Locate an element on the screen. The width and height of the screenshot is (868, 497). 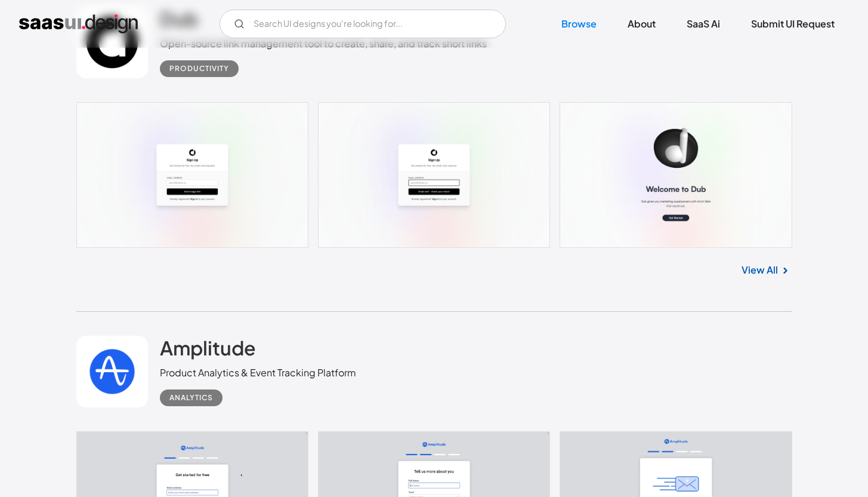
a: home is located at coordinates (78, 24).